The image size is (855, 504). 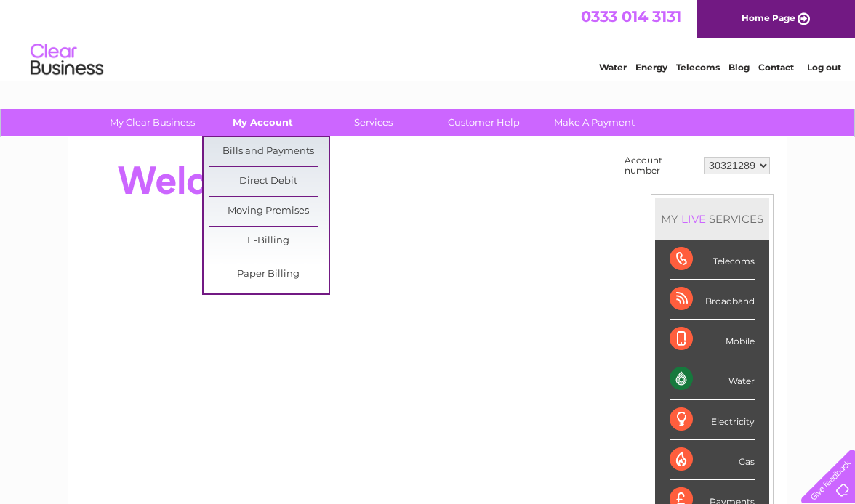 What do you see at coordinates (631, 16) in the screenshot?
I see `a: 0333 014 3131` at bounding box center [631, 16].